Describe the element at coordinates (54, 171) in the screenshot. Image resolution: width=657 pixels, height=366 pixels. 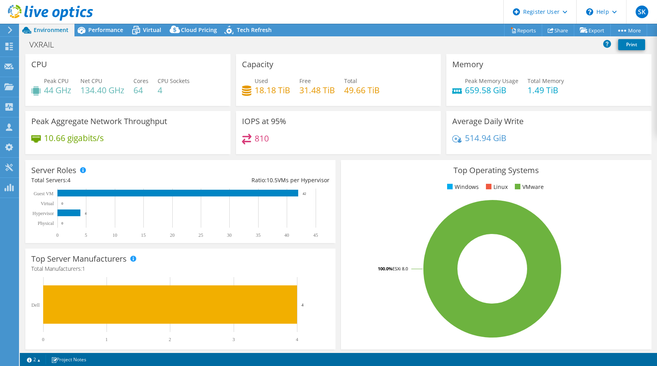
I see `h3: Server Roles` at that location.